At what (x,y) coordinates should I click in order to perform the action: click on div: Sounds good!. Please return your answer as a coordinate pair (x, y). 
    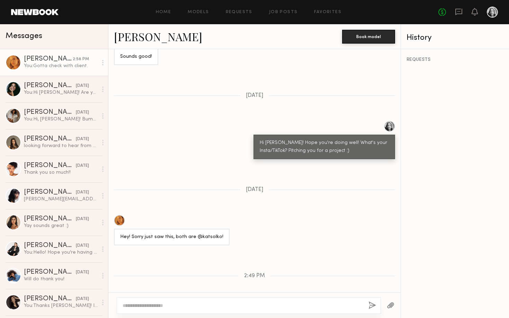
    Looking at the image, I should click on (136, 57).